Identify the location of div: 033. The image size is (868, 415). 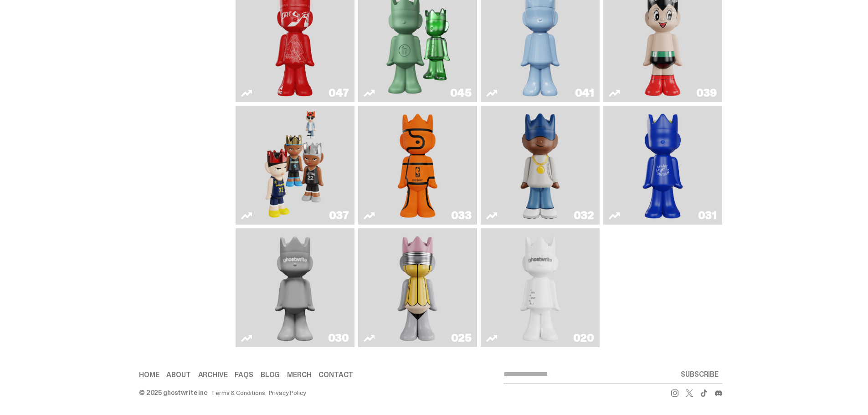
(461, 215).